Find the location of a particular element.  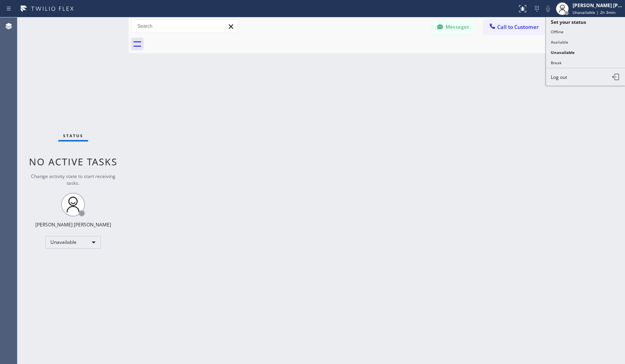

span: Status is located at coordinates (73, 136).